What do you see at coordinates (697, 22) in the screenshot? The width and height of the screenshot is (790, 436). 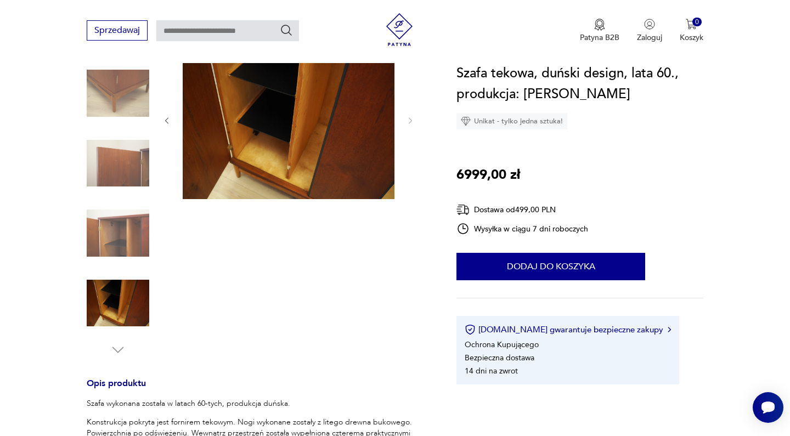 I see `div: 0` at bounding box center [697, 22].